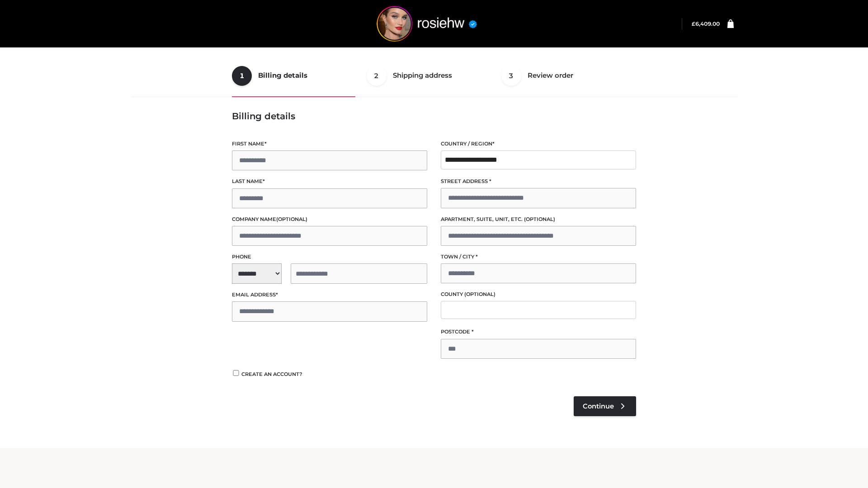 The width and height of the screenshot is (868, 488). Describe the element at coordinates (706, 23) in the screenshot. I see `a: £6,409.00` at that location.